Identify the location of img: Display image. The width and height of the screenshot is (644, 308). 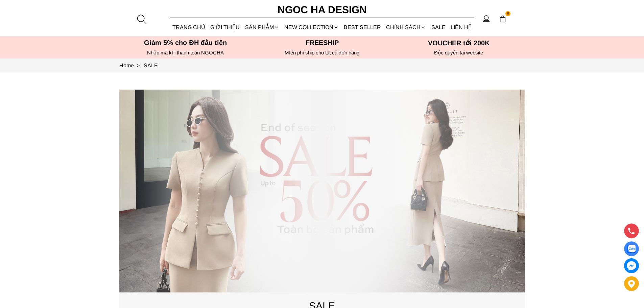
(631, 249).